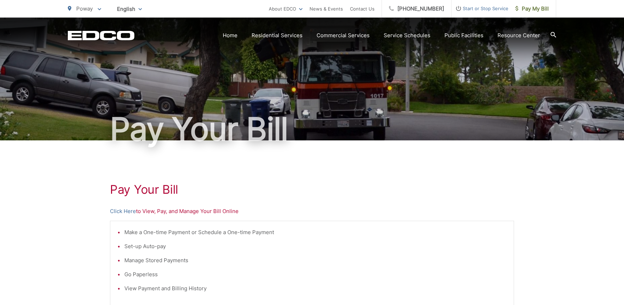 The image size is (624, 305). Describe the element at coordinates (315, 289) in the screenshot. I see `li: View Payment and Billing History` at that location.